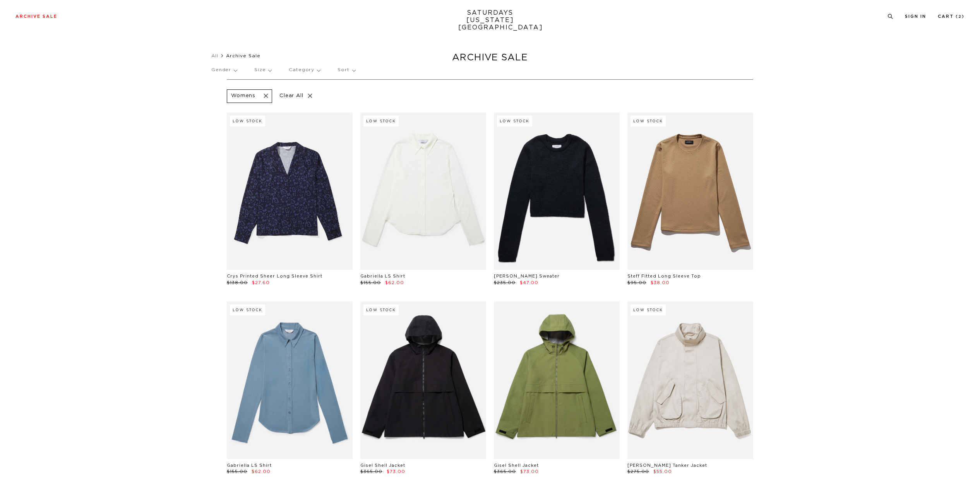 The height and width of the screenshot is (490, 980). I want to click on a: Steff Fitted Long Sleeve Top, so click(664, 276).